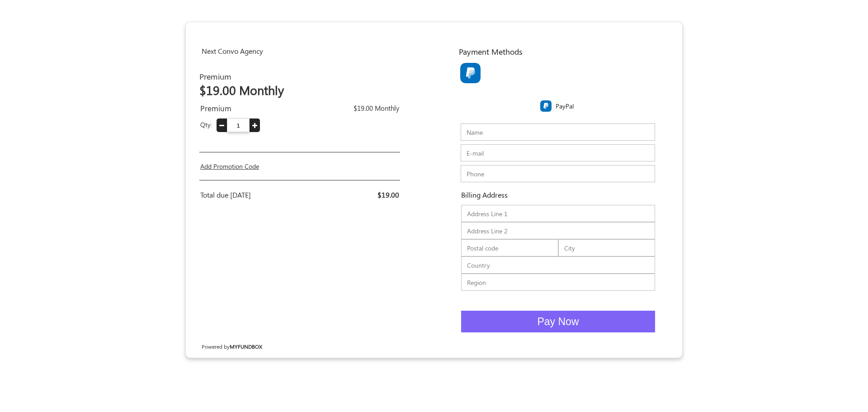 This screenshot has height=412, width=868. What do you see at coordinates (254, 346) in the screenshot?
I see `div: Powered by` at bounding box center [254, 346].